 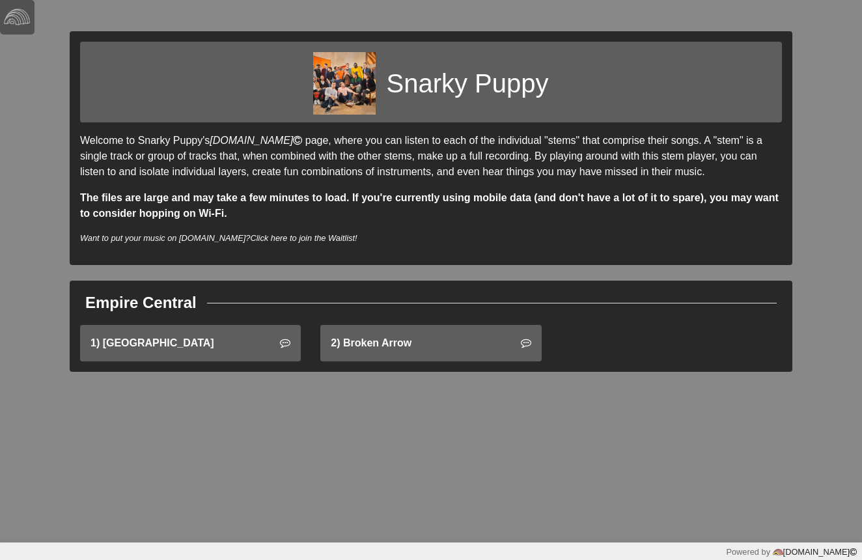 I want to click on img: b0ce2f957c79ba83289fe34b867a9dd4feee80d7bacaab490a73b75327e063d4.jpg, so click(x=344, y=83).